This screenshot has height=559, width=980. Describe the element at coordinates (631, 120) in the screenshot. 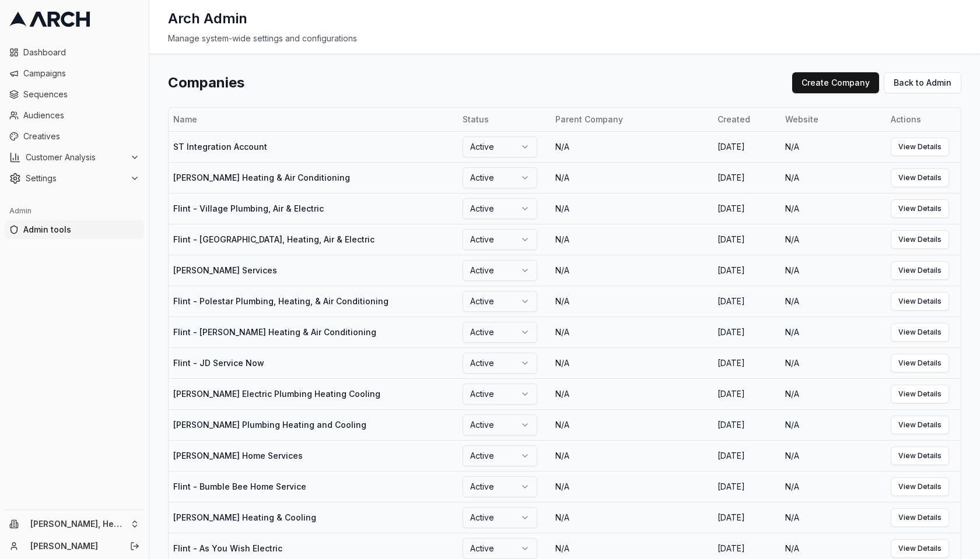

I see `th: Parent Company` at that location.